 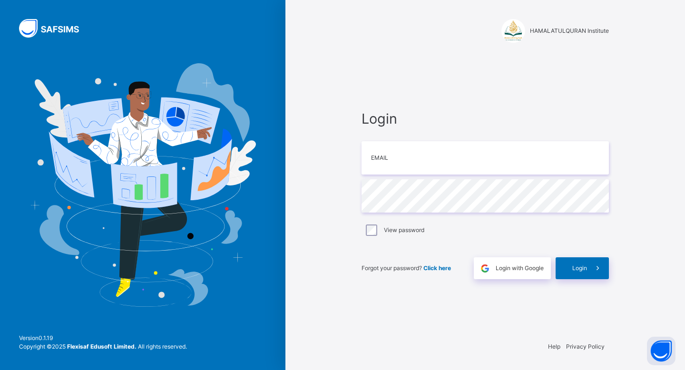 I want to click on span: Version 0.1.19, so click(x=103, y=338).